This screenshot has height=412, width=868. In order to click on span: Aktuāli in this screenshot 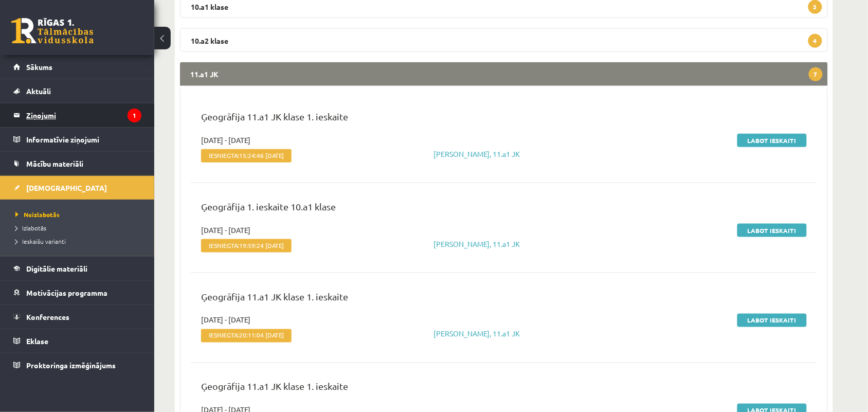, I will do `click(39, 91)`.